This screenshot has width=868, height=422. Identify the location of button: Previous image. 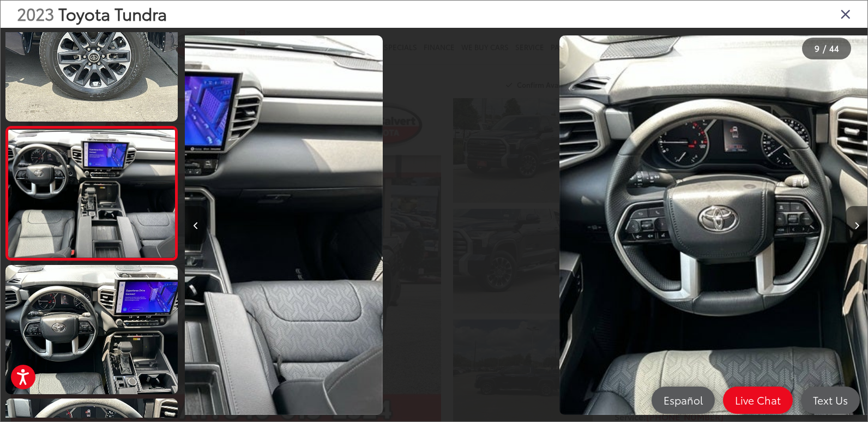
(196, 225).